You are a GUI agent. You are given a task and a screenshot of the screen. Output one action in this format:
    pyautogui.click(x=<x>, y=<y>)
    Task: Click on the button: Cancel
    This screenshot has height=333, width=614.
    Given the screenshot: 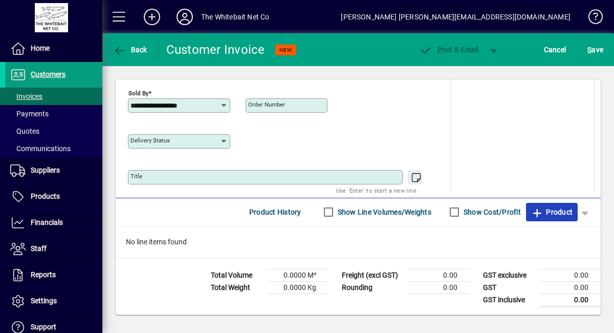 What is the action you would take?
    pyautogui.click(x=555, y=50)
    